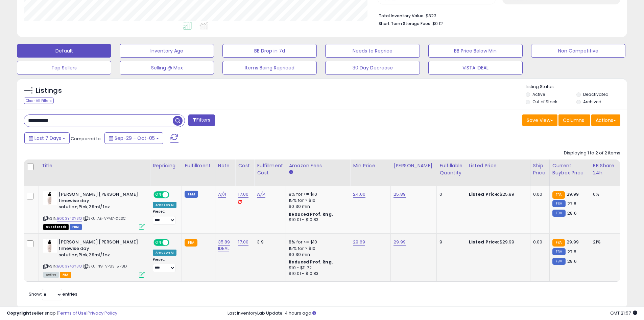 The height and width of the screenshot is (320, 644). I want to click on strong: Copyright, so click(19, 313).